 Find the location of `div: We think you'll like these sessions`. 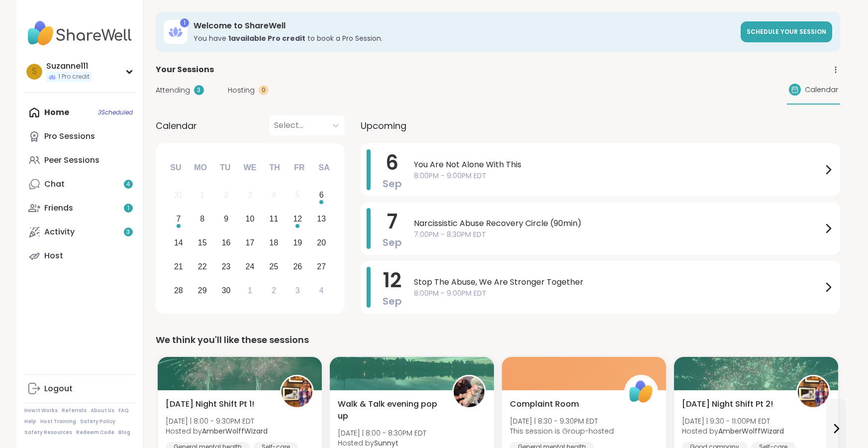

div: We think you'll like these sessions is located at coordinates (498, 340).